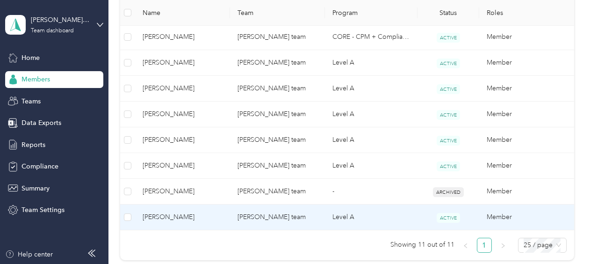 Image resolution: width=590 pixels, height=264 pixels. Describe the element at coordinates (503, 245) in the screenshot. I see `li: Next Page` at that location.